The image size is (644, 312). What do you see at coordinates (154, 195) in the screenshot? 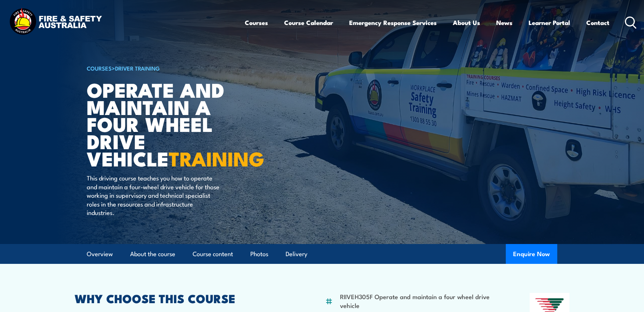
I see `p: This driving course teaches you how to operate and maintain a four-wheel drive vehicle for those ...` at bounding box center [154, 195].